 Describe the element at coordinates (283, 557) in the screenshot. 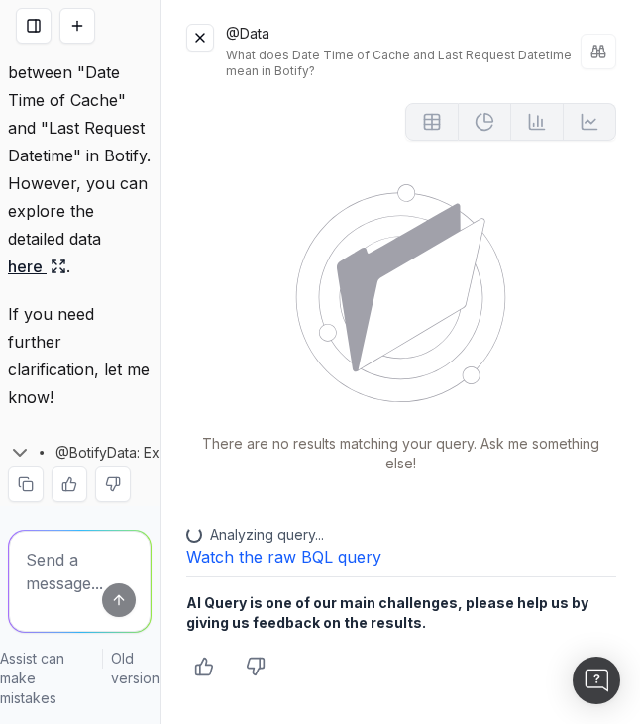

I see `a: Watch the raw BQL query` at that location.